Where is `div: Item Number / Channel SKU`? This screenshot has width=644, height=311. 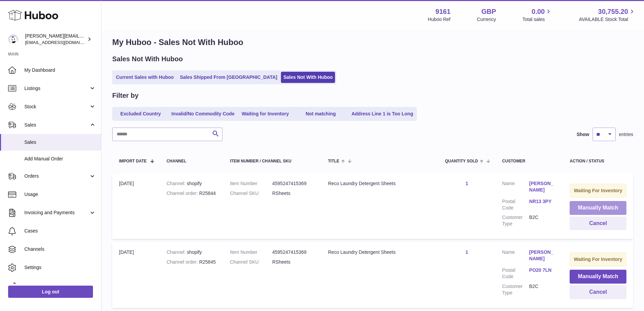
div: Item Number / Channel SKU is located at coordinates (272, 161).